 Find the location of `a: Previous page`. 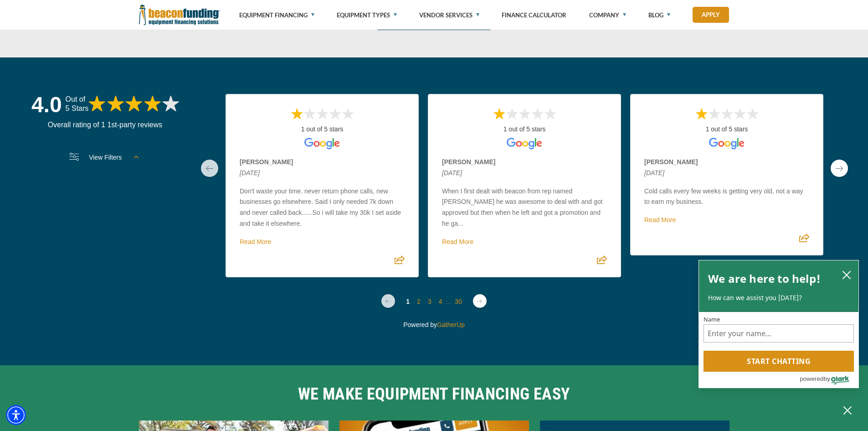

a: Previous page is located at coordinates (388, 301).